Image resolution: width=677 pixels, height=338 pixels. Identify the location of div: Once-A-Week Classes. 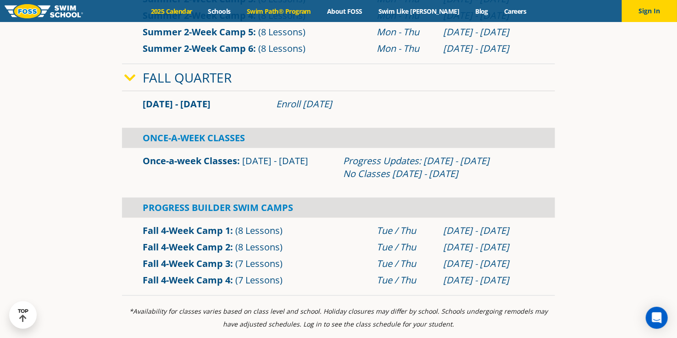
(339, 138).